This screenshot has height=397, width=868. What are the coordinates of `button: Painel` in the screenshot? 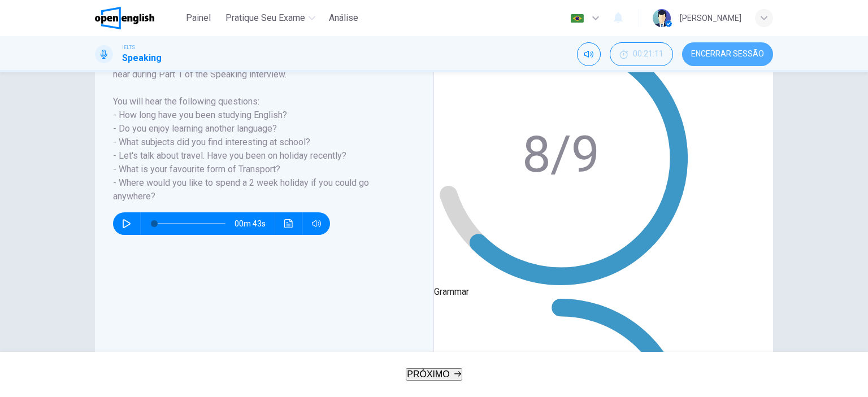 It's located at (198, 18).